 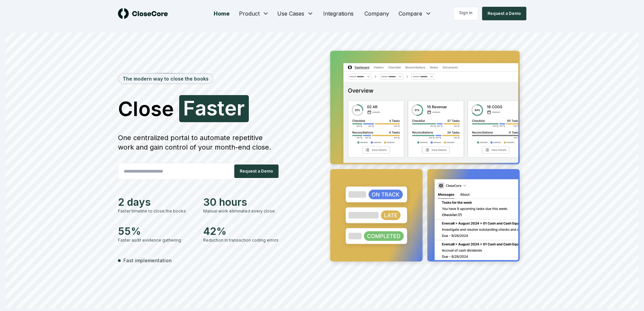 What do you see at coordinates (165, 78) in the screenshot?
I see `div: The modern way to close the books` at bounding box center [165, 78].